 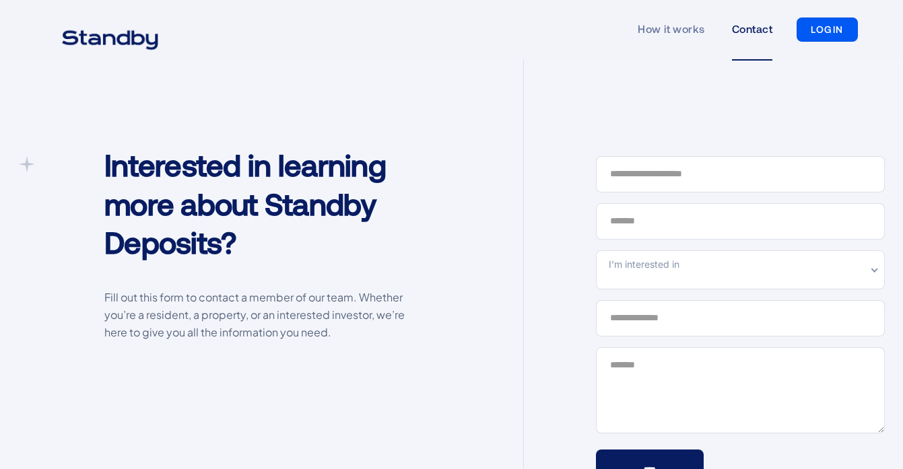 I want to click on h1: Interested in learning more about Standby Deposits?, so click(x=271, y=203).